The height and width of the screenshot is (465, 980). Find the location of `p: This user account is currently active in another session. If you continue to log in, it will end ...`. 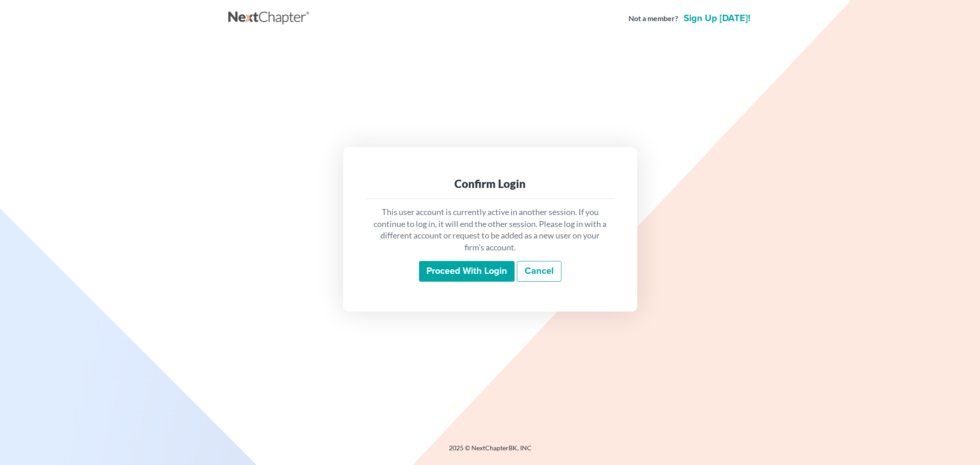

p: This user account is currently active in another session. If you continue to log in, it will end ... is located at coordinates (490, 229).